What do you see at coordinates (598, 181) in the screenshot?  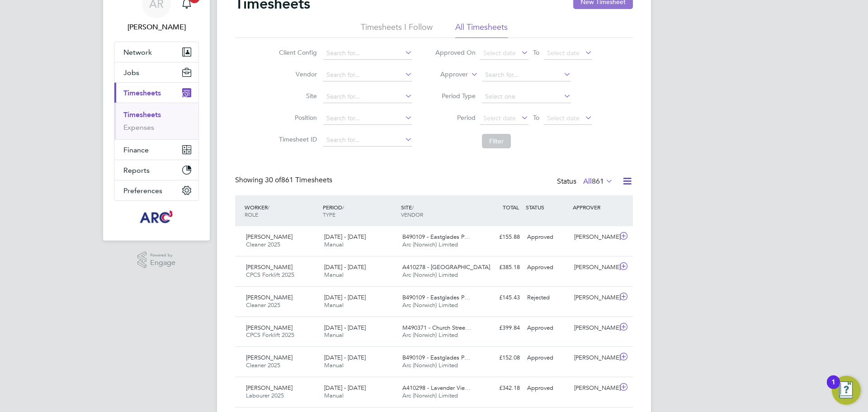 I see `label: All` at bounding box center [598, 181].